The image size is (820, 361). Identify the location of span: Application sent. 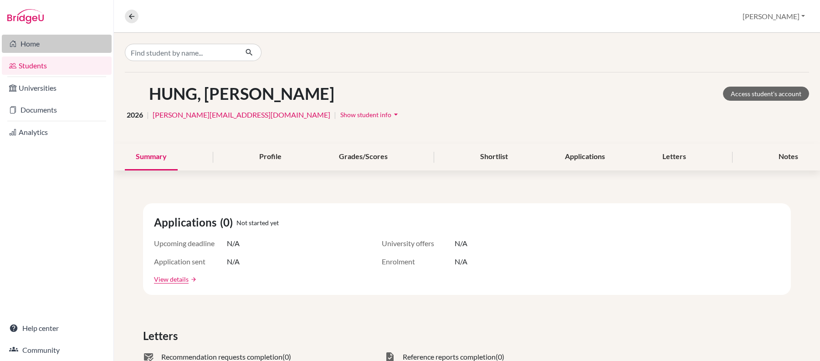
(190, 261).